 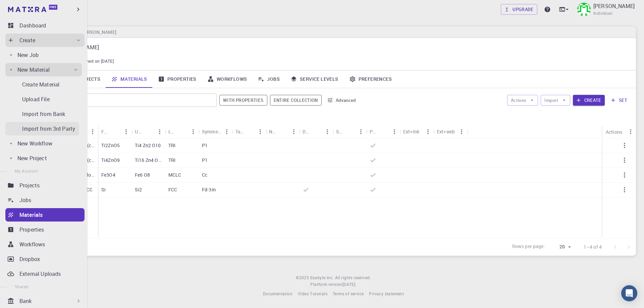 I want to click on button: Advanced, so click(x=341, y=100).